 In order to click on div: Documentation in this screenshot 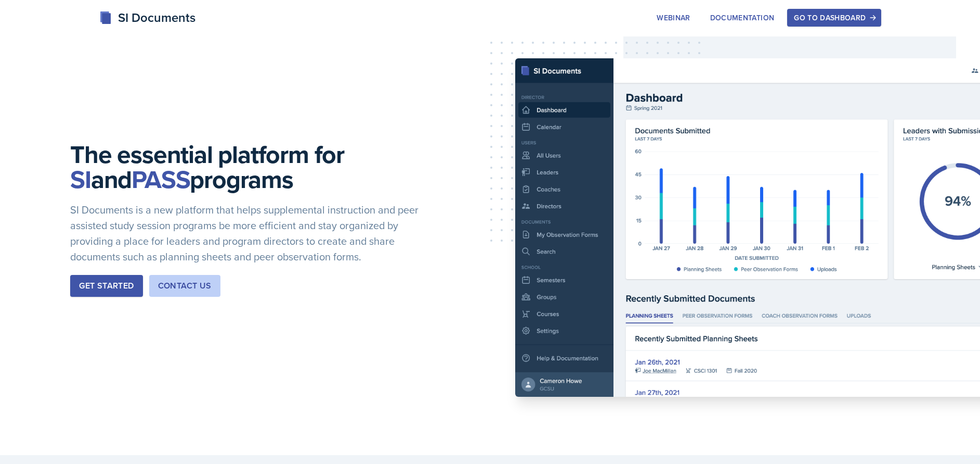, I will do `click(743, 17)`.